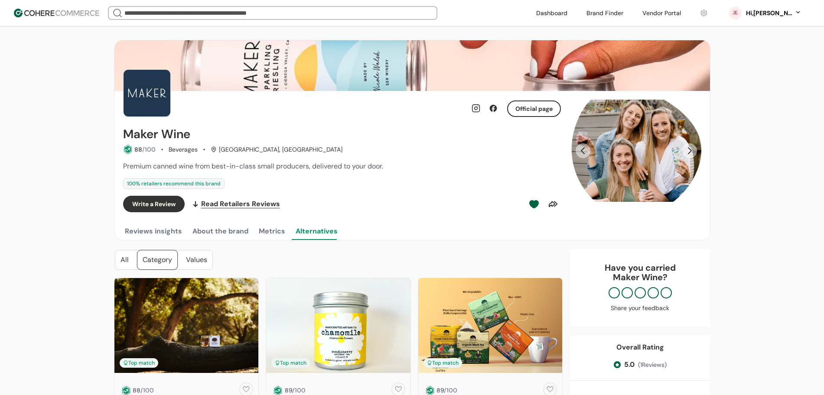 The image size is (824, 395). Describe the element at coordinates (653, 365) in the screenshot. I see `span: ( 1 Reviews)` at that location.